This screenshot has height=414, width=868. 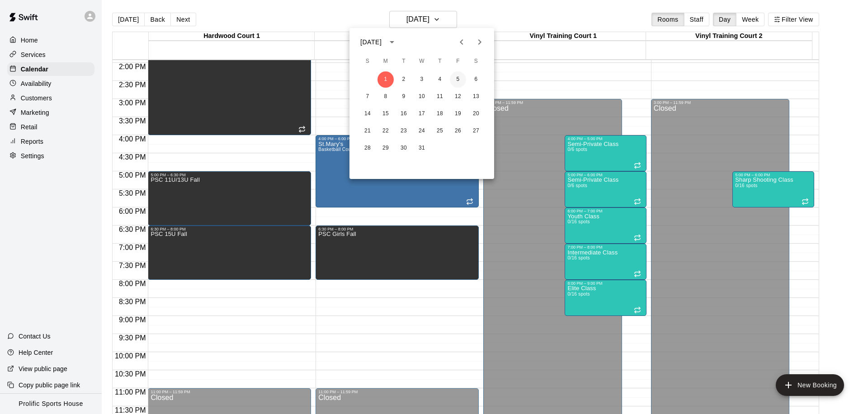 What do you see at coordinates (422, 96) in the screenshot?
I see `button: 10` at bounding box center [422, 96].